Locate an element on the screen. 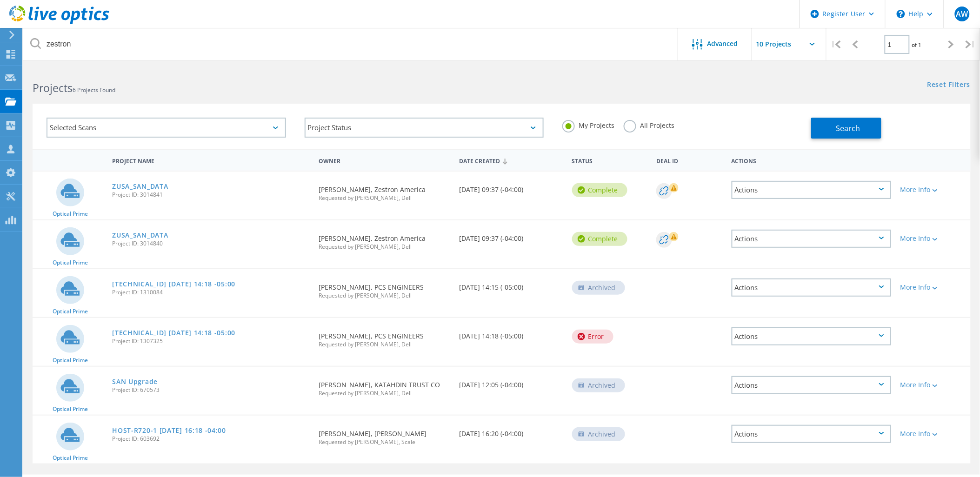 The image size is (980, 477). span: of 1 is located at coordinates (917, 45).